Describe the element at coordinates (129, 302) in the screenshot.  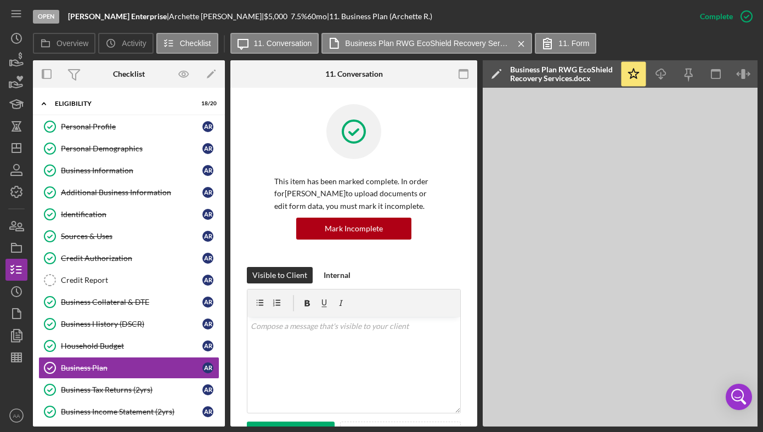
I see `a: Business Collateral & DTEAR` at that location.